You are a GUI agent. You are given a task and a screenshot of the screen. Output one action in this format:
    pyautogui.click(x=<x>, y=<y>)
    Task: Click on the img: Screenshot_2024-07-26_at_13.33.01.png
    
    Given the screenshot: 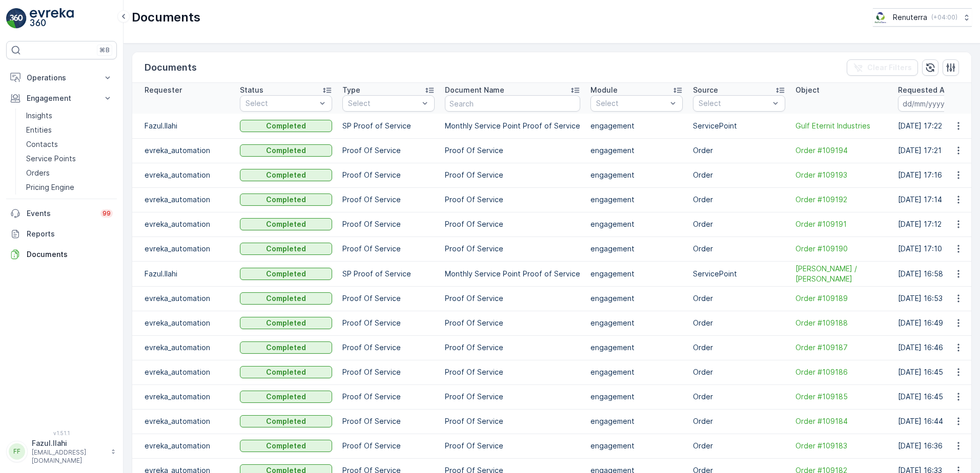 What is the action you would take?
    pyautogui.click(x=880, y=18)
    